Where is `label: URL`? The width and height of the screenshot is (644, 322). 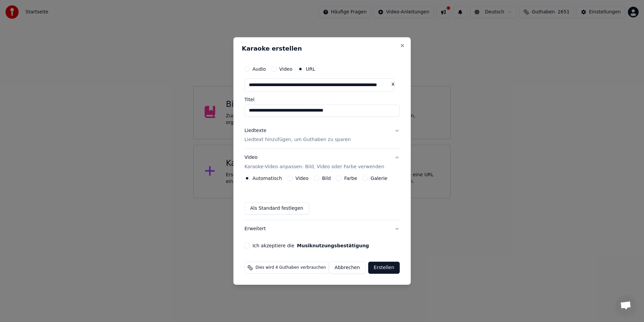
label: URL is located at coordinates (310, 69).